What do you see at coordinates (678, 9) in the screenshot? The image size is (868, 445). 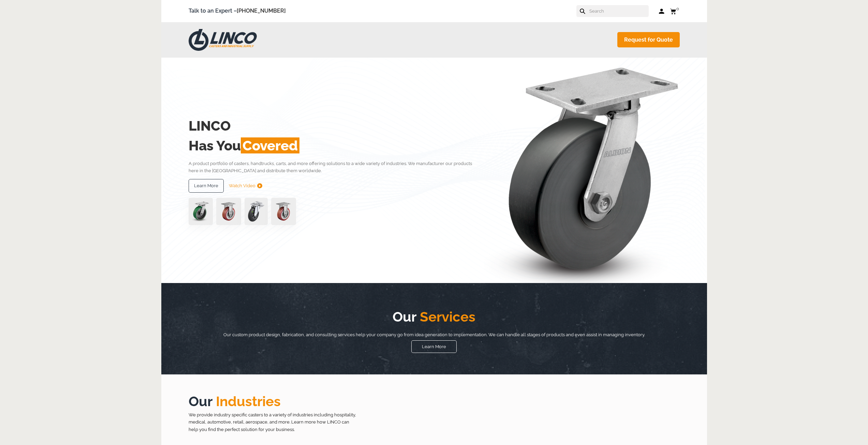 I see `span: 0` at bounding box center [678, 9].